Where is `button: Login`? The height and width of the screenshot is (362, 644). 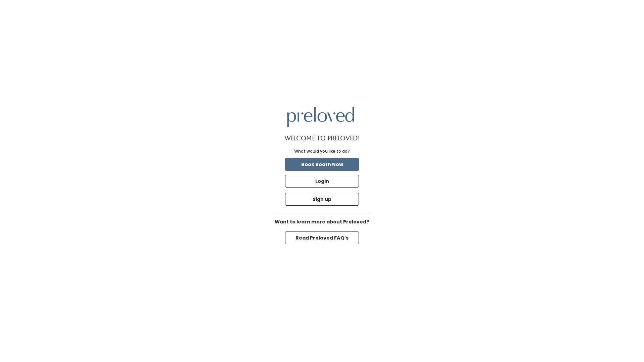 button: Login is located at coordinates (322, 181).